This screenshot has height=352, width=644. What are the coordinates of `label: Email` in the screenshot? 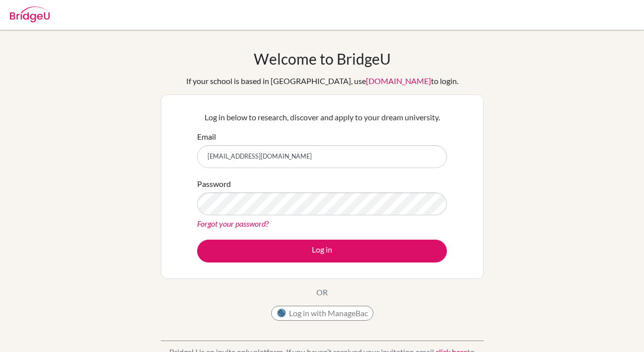 It's located at (206, 137).